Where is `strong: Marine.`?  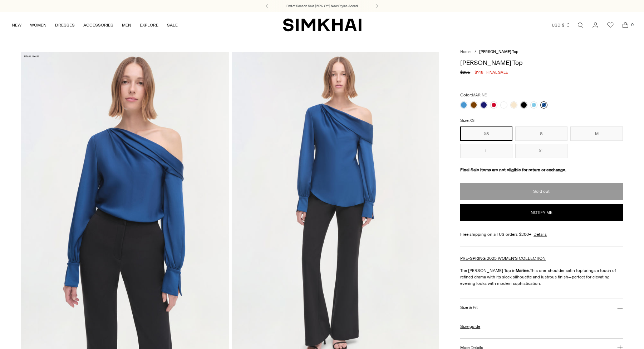
strong: Marine. is located at coordinates (523, 270).